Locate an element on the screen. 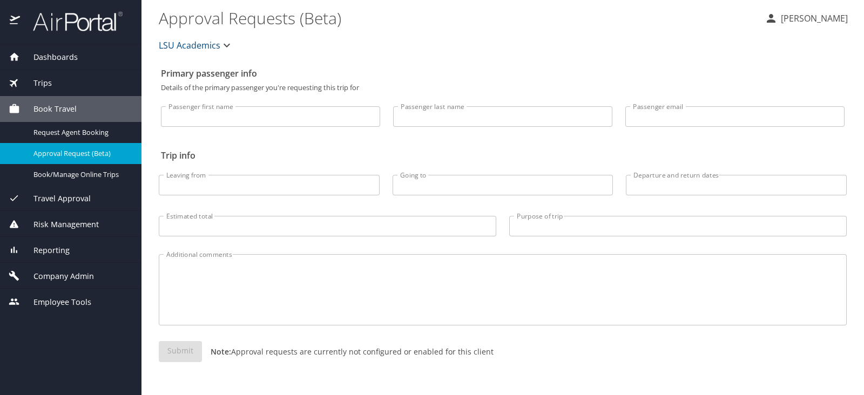  span: Request Agent Booking is located at coordinates (81, 132).